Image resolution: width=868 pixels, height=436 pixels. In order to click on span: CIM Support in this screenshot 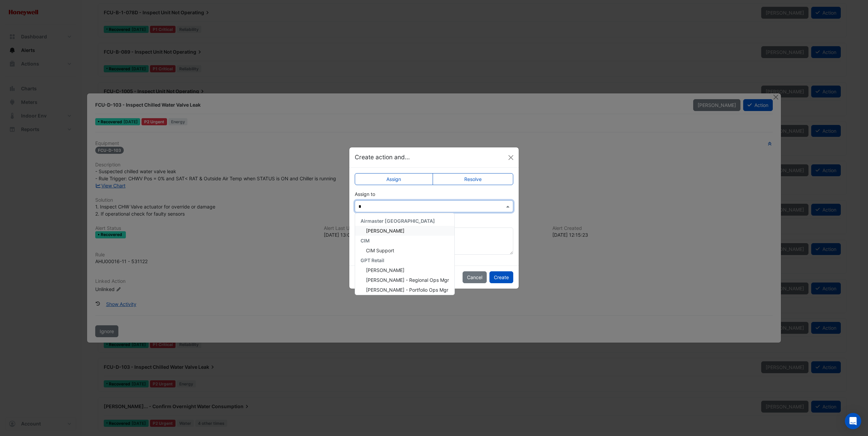, I will do `click(380, 250)`.